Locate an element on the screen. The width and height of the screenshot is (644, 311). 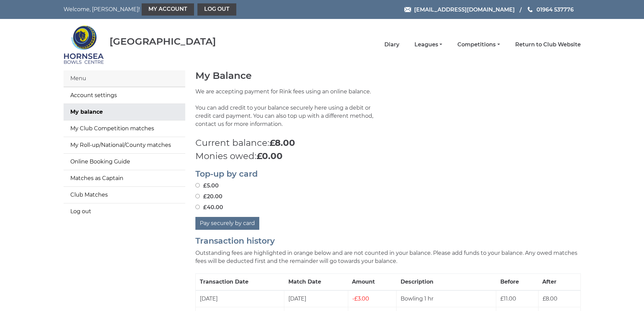
img: Hornsea Bowls Centre is located at coordinates (84, 45).